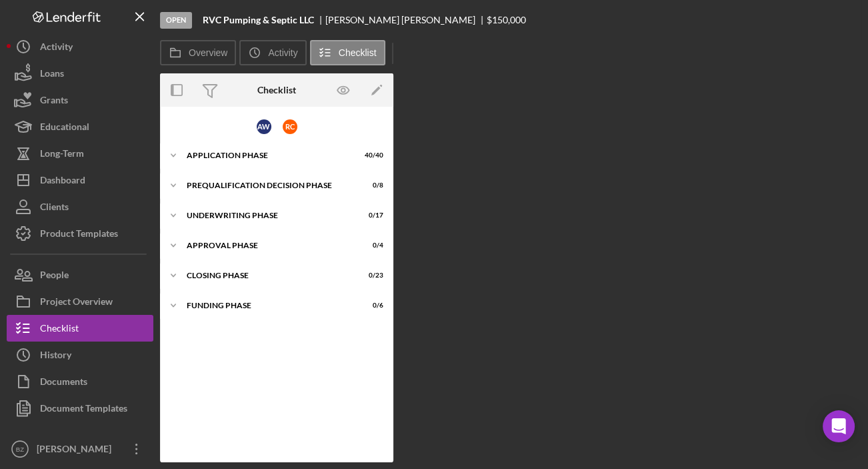  Describe the element at coordinates (198, 53) in the screenshot. I see `button: Overview` at that location.